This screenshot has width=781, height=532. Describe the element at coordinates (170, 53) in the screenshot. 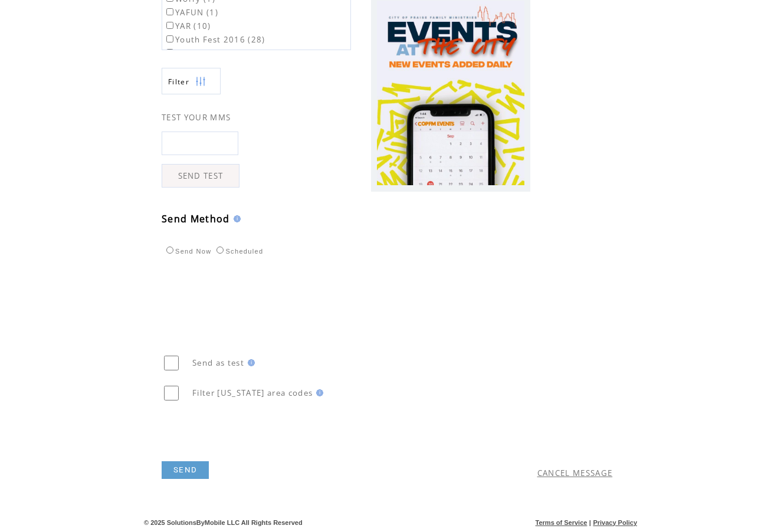

I see `input: youth1 (9)` at that location.